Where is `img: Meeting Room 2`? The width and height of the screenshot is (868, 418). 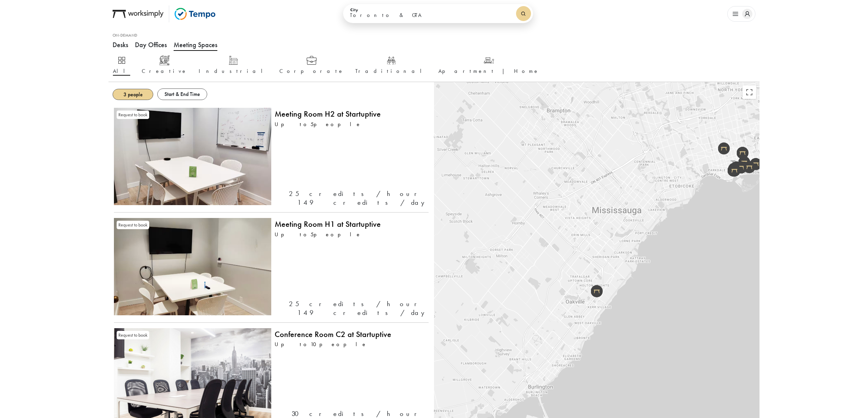 img: Meeting Room 2 is located at coordinates (733, 170).